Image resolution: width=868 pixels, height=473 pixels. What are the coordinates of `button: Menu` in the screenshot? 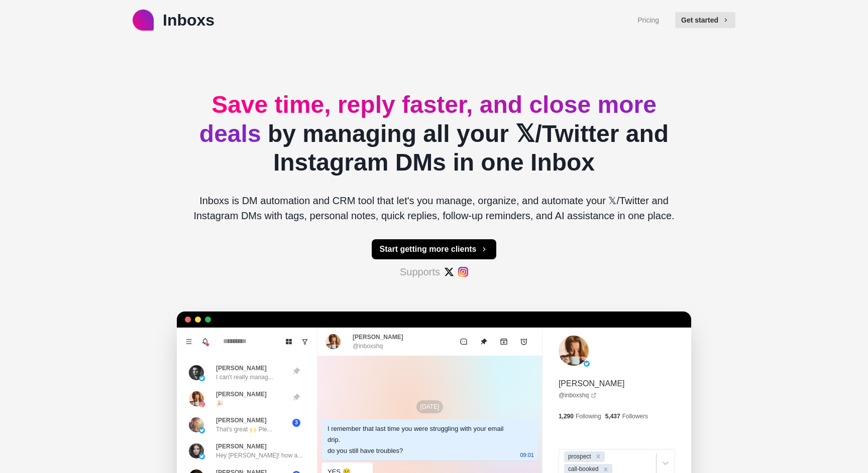 It's located at (189, 341).